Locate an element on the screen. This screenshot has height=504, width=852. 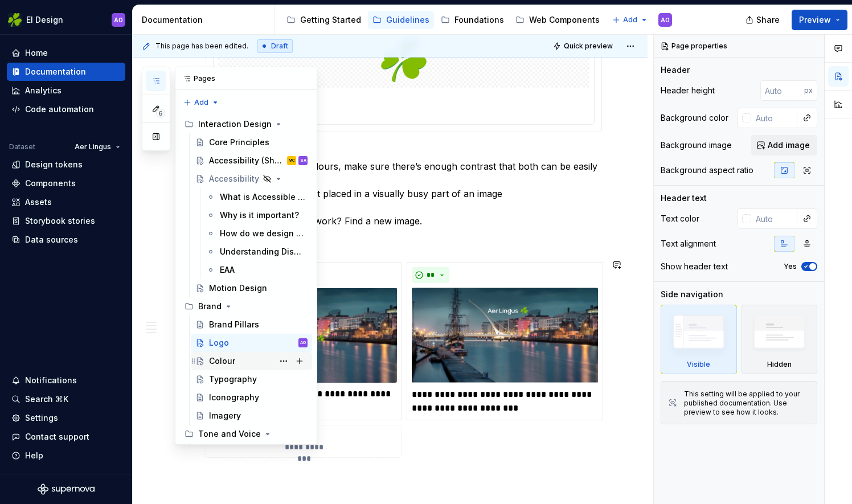
a: Why is it important? is located at coordinates (257, 215).